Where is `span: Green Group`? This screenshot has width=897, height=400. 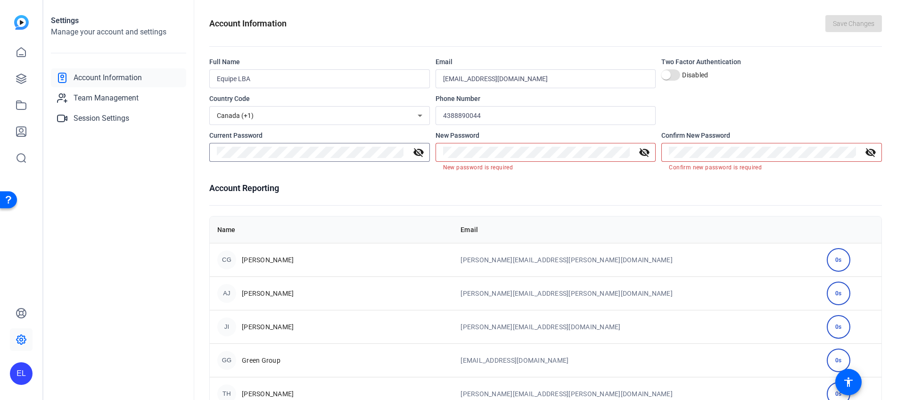 span: Green Group is located at coordinates (261, 360).